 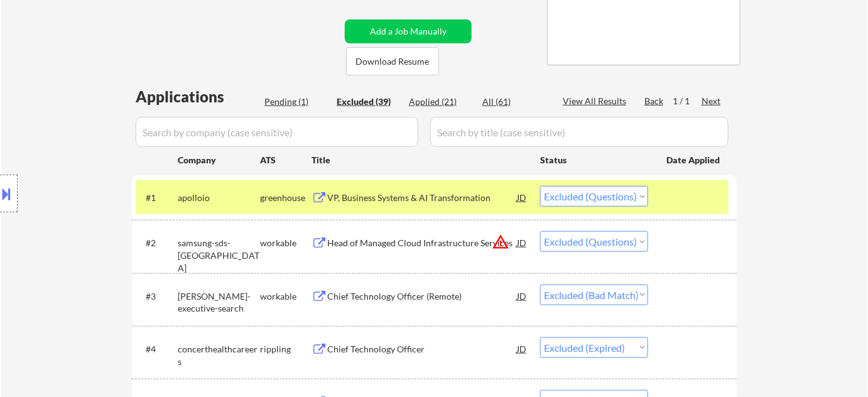 What do you see at coordinates (595, 160) in the screenshot?
I see `div: Status` at bounding box center [595, 160].